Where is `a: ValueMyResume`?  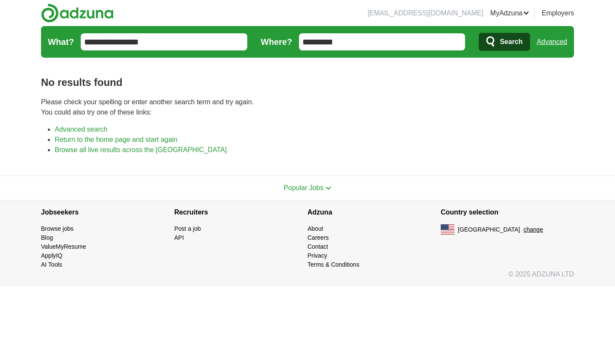 a: ValueMyResume is located at coordinates (64, 246).